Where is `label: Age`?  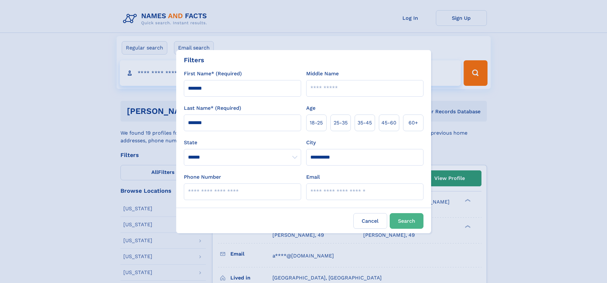
label: Age is located at coordinates (311, 108).